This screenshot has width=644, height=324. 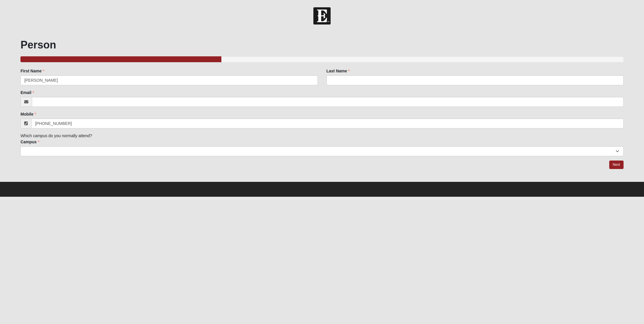 What do you see at coordinates (322, 16) in the screenshot?
I see `img: Church of Eleven22 Logo` at bounding box center [322, 16].